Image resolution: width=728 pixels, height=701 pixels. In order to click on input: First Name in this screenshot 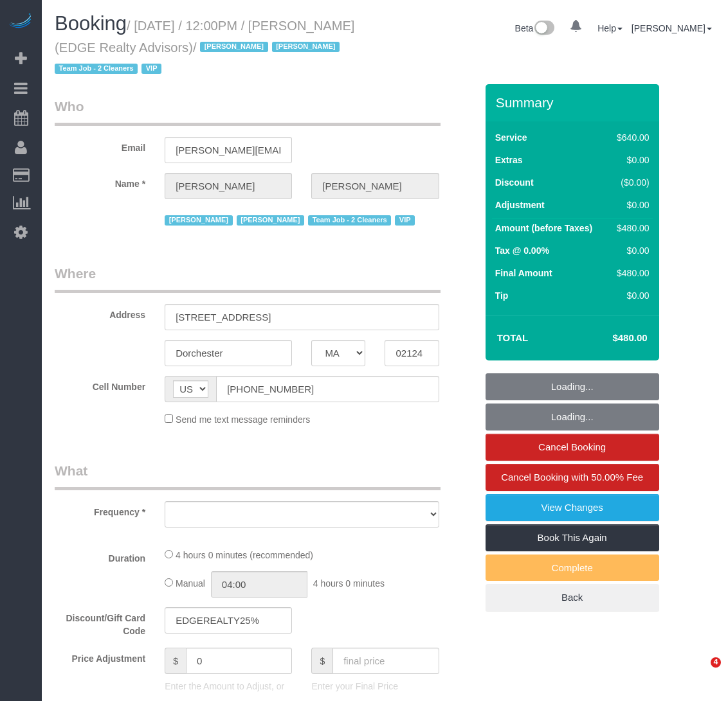, I will do `click(228, 186)`.